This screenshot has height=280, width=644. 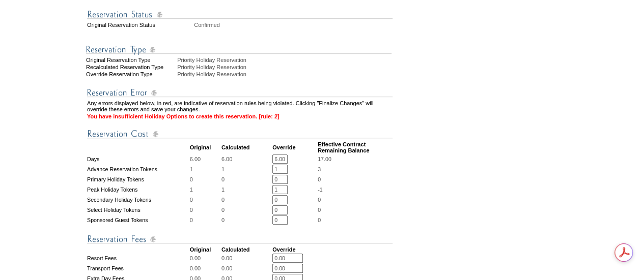 I want to click on td: Days, so click(x=138, y=159).